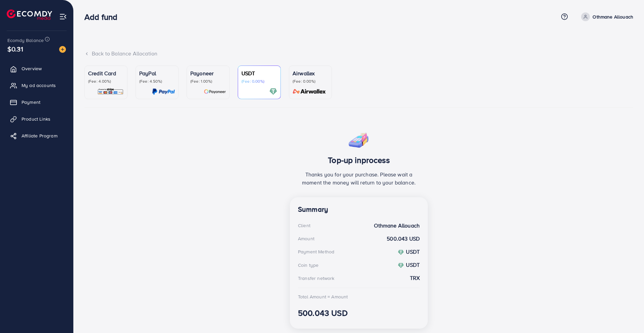 This screenshot has height=333, width=644. I want to click on h4: Summary, so click(359, 210).